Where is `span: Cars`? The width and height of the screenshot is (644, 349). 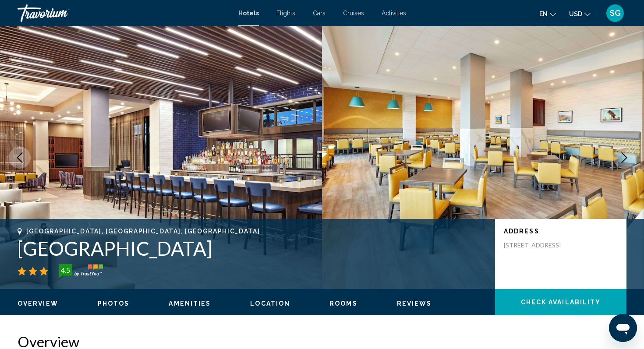 span: Cars is located at coordinates (319, 13).